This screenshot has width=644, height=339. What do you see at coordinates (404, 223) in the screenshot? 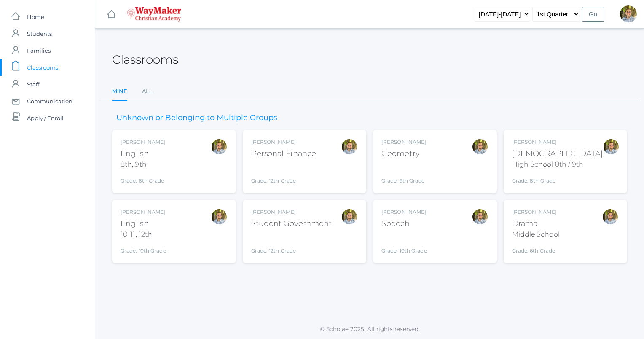
I see `div: Speech` at bounding box center [404, 223].